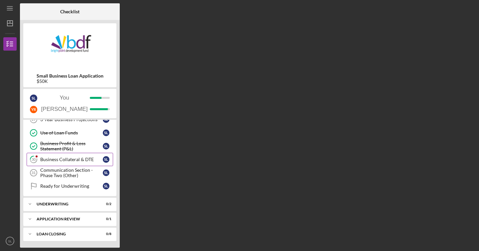 The height and width of the screenshot is (251, 479). What do you see at coordinates (34, 119) in the screenshot?
I see `tspan: 27` at bounding box center [34, 119].